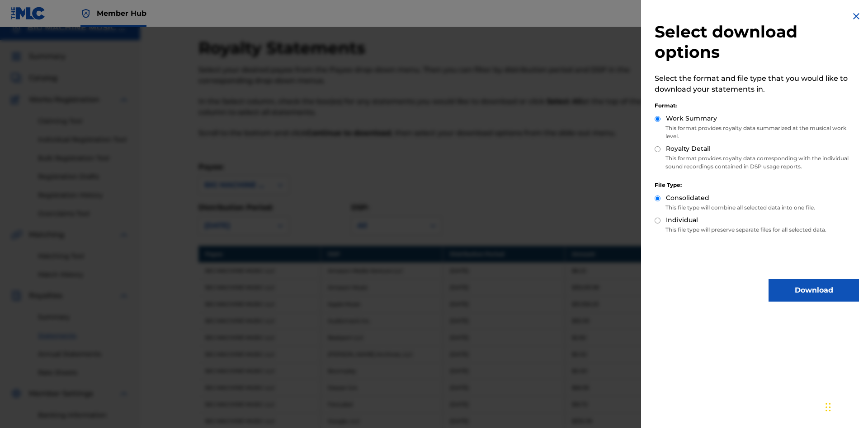 The width and height of the screenshot is (868, 428). I want to click on button: Download, so click(813, 290).